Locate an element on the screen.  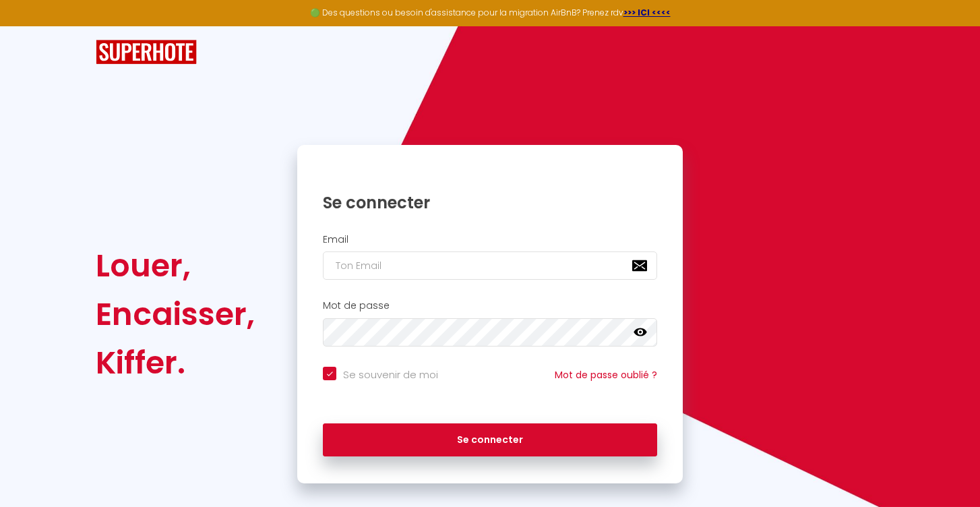
img: SuperHote logo is located at coordinates (147, 52).